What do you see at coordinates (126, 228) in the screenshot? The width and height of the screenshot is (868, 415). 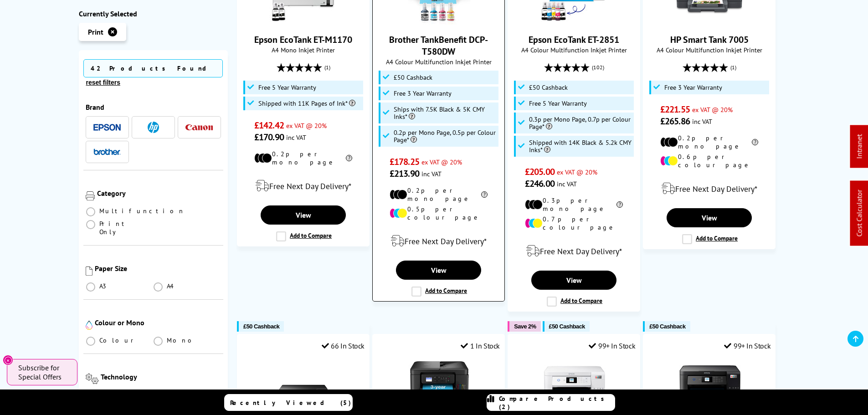 I see `span: Print Only` at bounding box center [126, 228].